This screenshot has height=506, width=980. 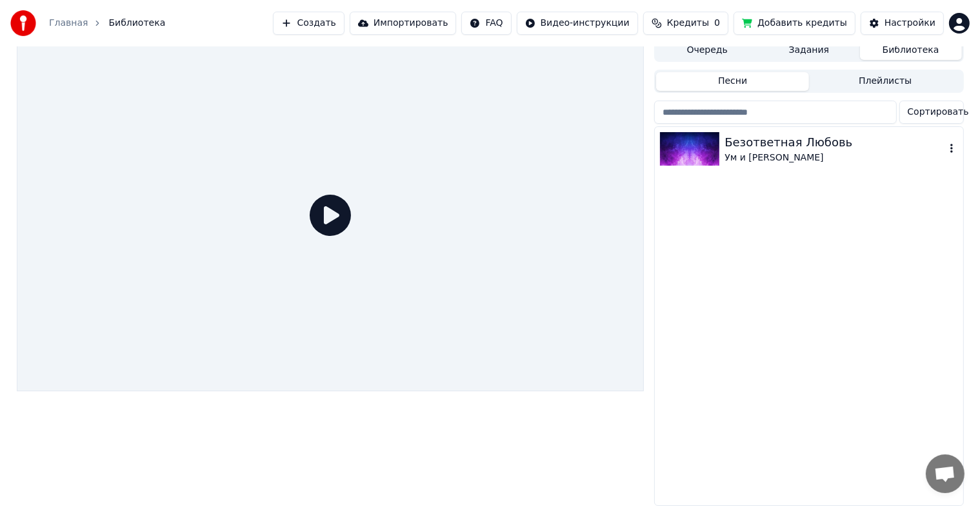 I want to click on span: 0, so click(x=716, y=24).